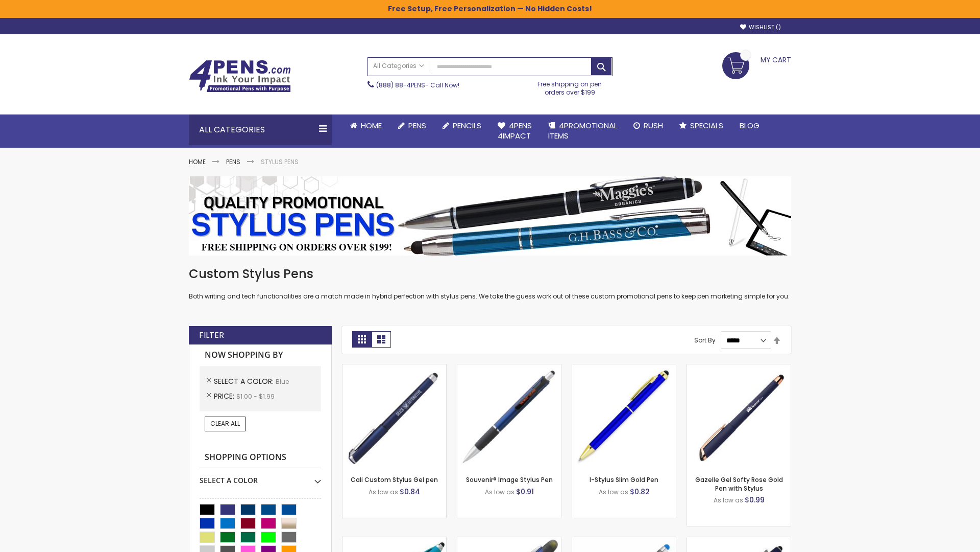 Image resolution: width=980 pixels, height=552 pixels. What do you see at coordinates (624, 367) in the screenshot?
I see `a: I-Stylus Slim Gold-Blue` at bounding box center [624, 367].